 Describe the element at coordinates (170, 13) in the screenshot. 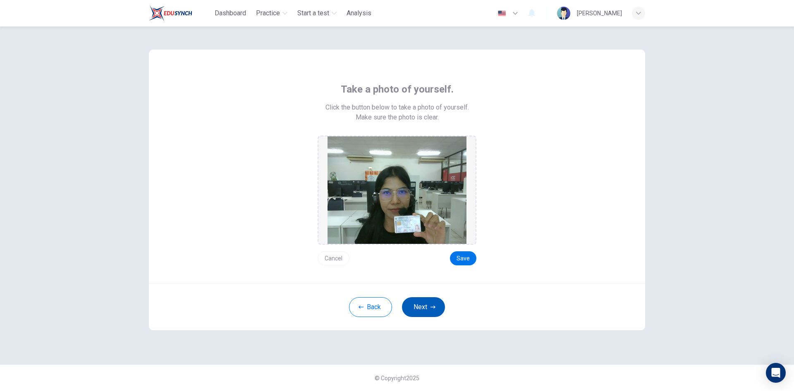

I see `img: Train Test logo` at that location.